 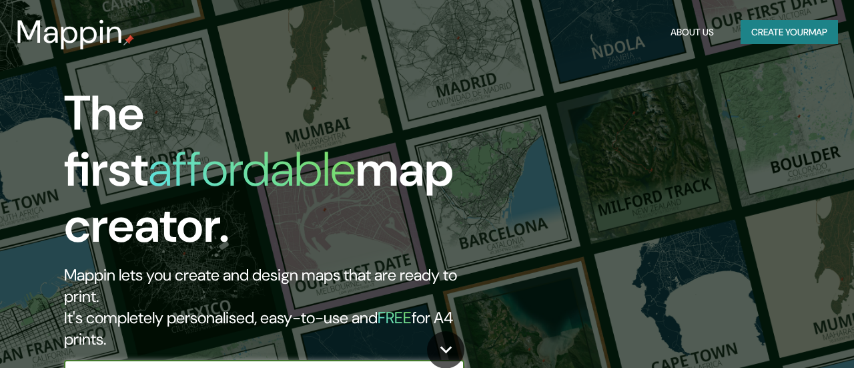 What do you see at coordinates (69, 32) in the screenshot?
I see `h3: Mappin` at bounding box center [69, 32].